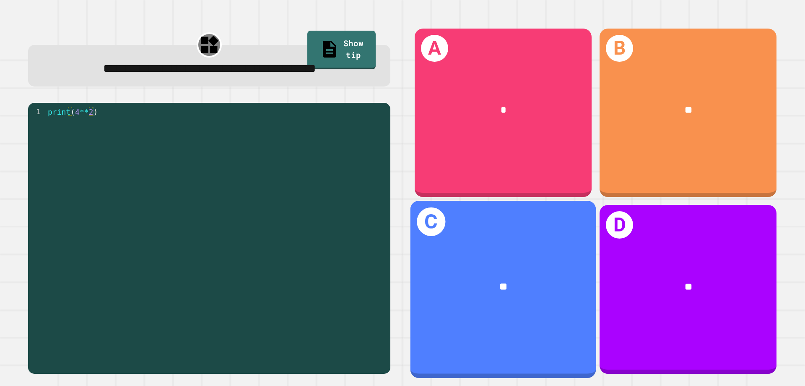  Describe the element at coordinates (341, 50) in the screenshot. I see `a: Show tip` at that location.